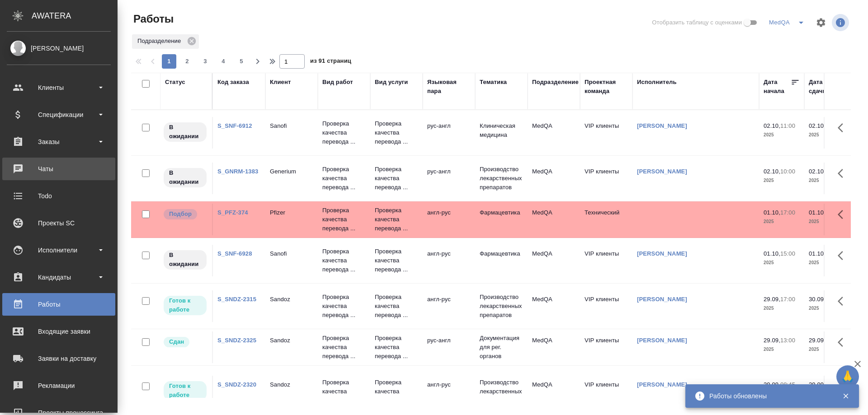 The height and width of the screenshot is (415, 868). What do you see at coordinates (59, 332) in the screenshot?
I see `a: Входящие заявки` at bounding box center [59, 332].